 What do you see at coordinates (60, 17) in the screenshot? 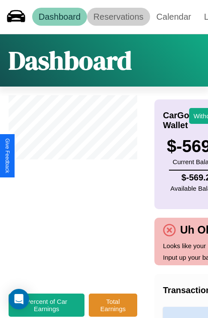
I see `a: Dashboard` at bounding box center [60, 17].